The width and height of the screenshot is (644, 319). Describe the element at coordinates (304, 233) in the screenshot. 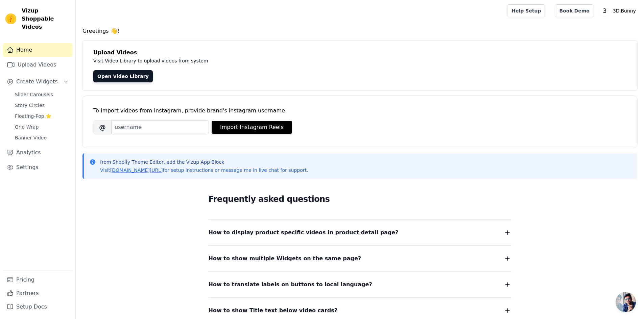

I see `span: How to display product specific videos in product detail page?` at that location.